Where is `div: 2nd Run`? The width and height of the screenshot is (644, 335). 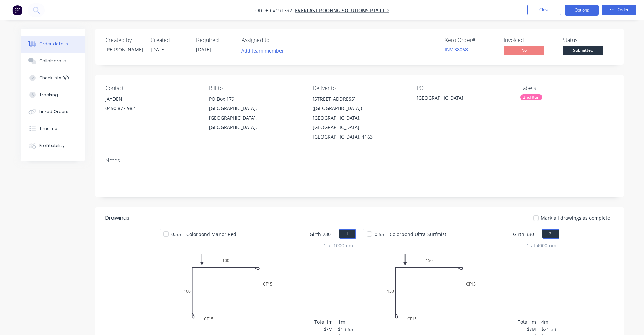 div: 2nd Run is located at coordinates (531, 97).